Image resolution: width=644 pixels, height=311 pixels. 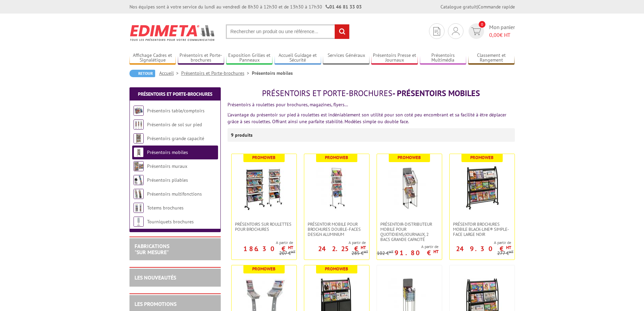 What do you see at coordinates (142, 74) in the screenshot?
I see `a: Retour` at bounding box center [142, 74].